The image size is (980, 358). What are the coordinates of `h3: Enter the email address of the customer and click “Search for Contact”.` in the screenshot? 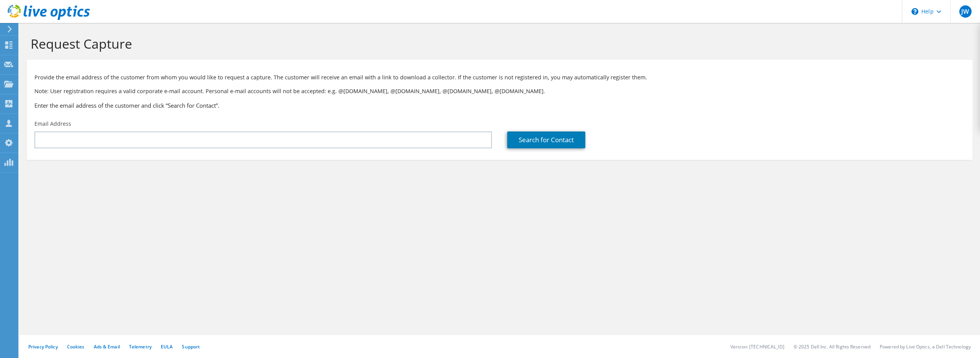 It's located at (500, 105).